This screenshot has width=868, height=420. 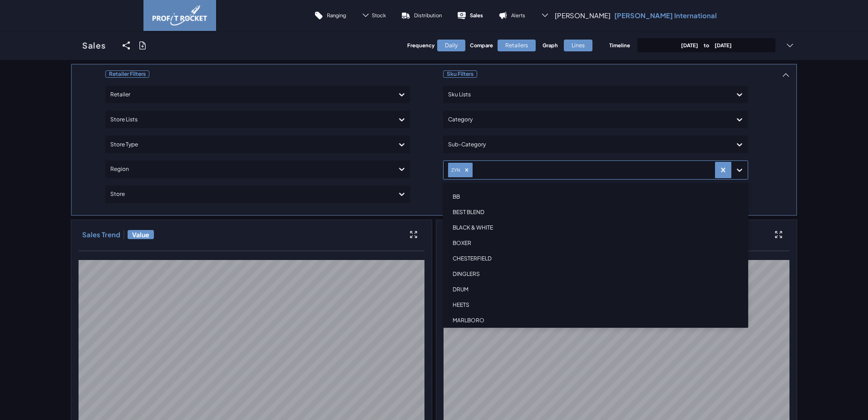 What do you see at coordinates (578, 45) in the screenshot?
I see `div: Lines` at bounding box center [578, 45].